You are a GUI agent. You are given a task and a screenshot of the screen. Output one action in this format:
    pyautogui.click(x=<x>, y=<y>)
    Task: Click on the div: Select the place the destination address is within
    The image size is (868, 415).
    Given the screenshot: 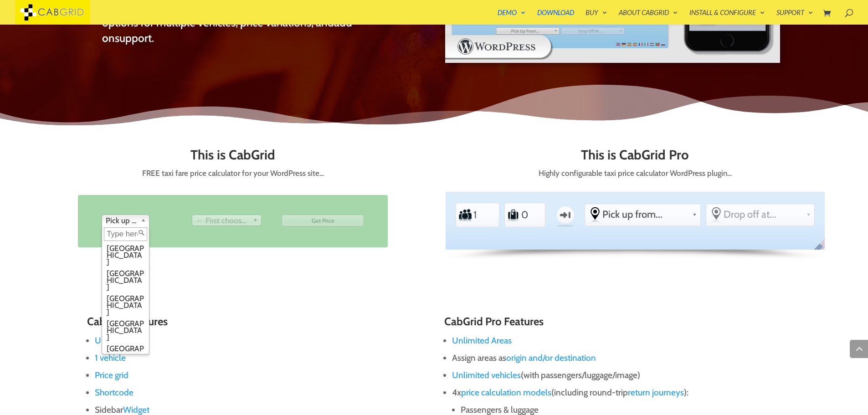 What is the action you would take?
    pyautogui.click(x=760, y=214)
    